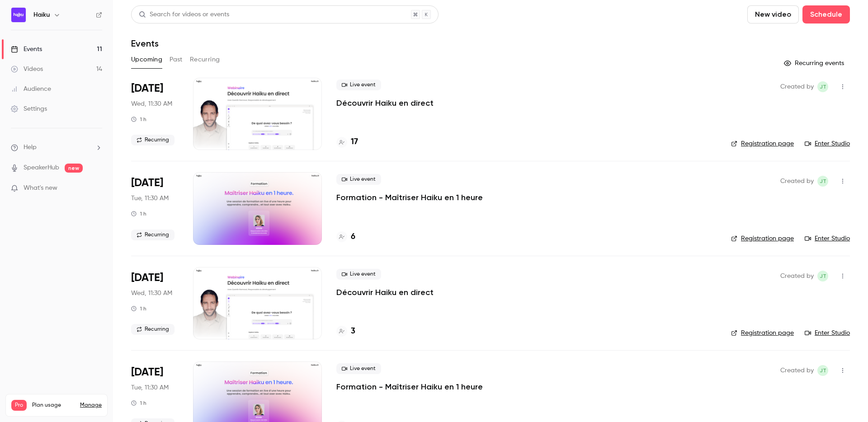  Describe the element at coordinates (826, 15) in the screenshot. I see `button: Schedule` at that location.